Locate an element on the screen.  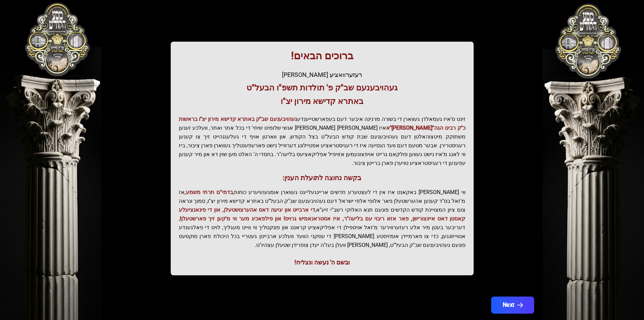
div: ובשם ה' נעשה ונצליח! is located at coordinates (322, 263).